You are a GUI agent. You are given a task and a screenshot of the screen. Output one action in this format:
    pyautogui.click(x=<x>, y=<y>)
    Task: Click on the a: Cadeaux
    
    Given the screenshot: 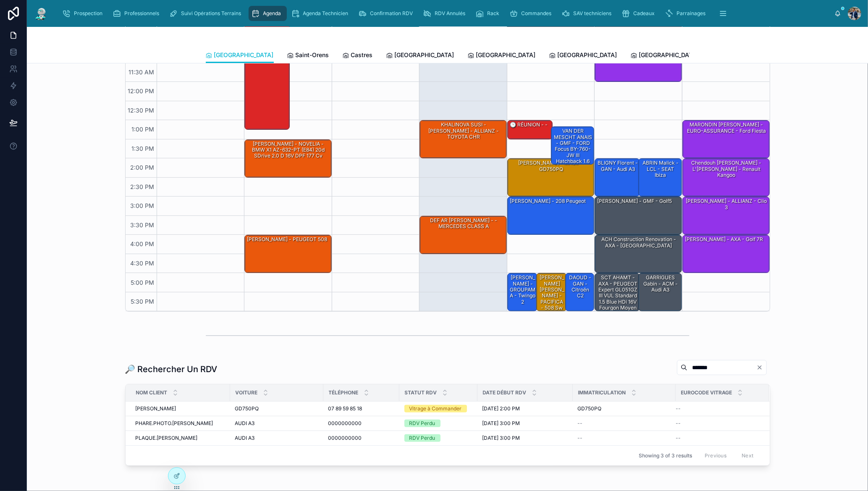 What is the action you would take?
    pyautogui.click(x=639, y=14)
    